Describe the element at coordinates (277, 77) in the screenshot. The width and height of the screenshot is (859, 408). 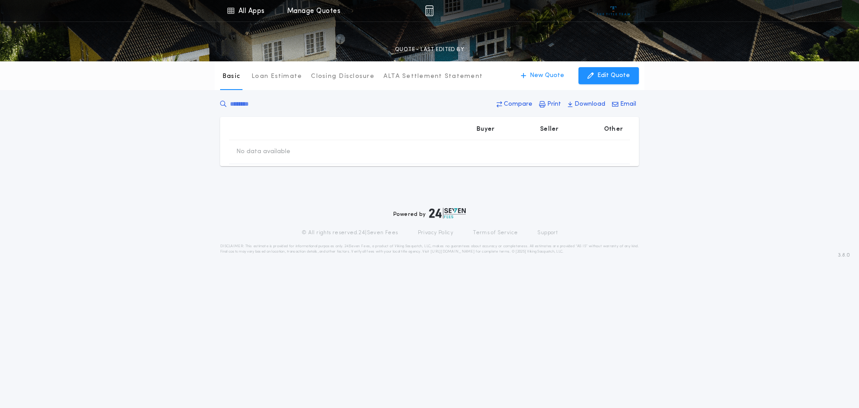
I see `p: Loan Estimate` at that location.